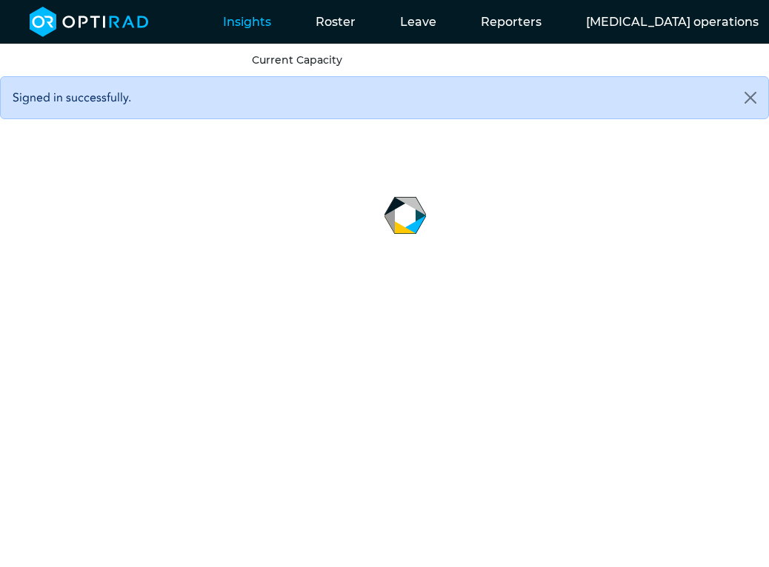 Image resolution: width=769 pixels, height=567 pixels. Describe the element at coordinates (297, 60) in the screenshot. I see `a: Current Capacity` at that location.